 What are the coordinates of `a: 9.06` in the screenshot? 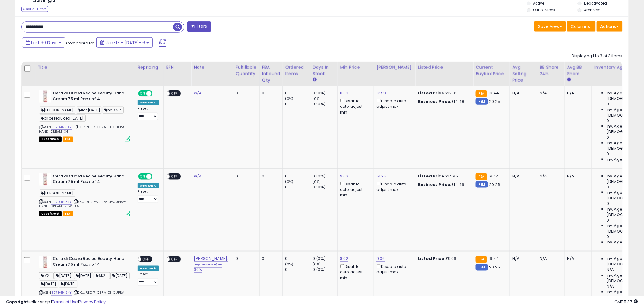 It's located at (380, 259).